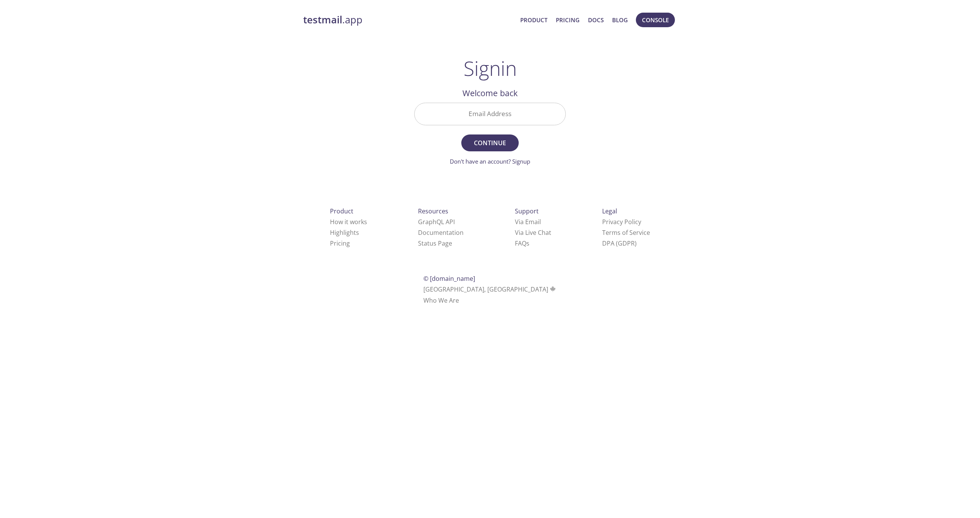 This screenshot has height=518, width=980. What do you see at coordinates (435, 243) in the screenshot?
I see `a: Status Page` at bounding box center [435, 243].